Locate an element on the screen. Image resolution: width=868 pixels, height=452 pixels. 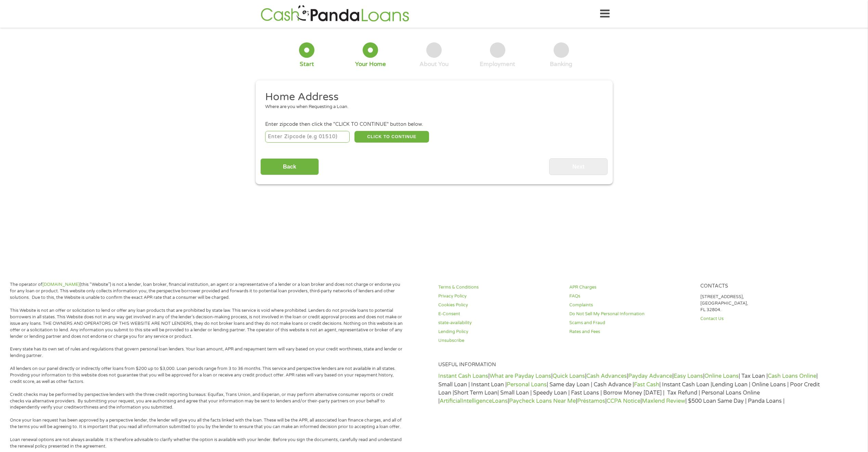
a: Do Not Sell My Personal Information is located at coordinates (630, 314).